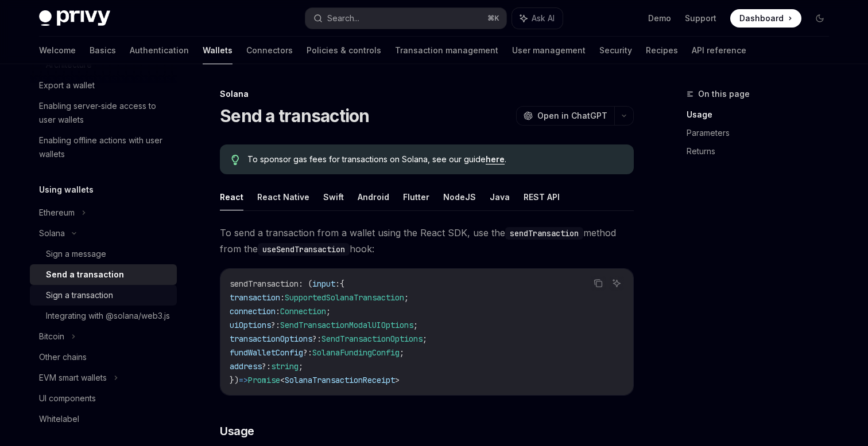  I want to click on a: User management, so click(549, 50).